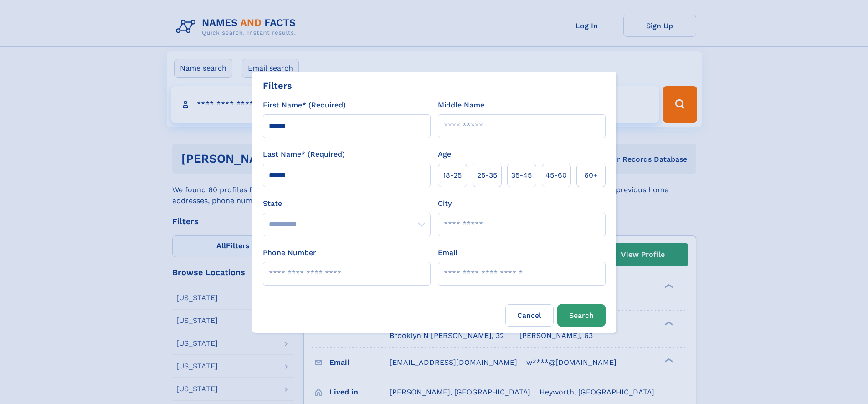  Describe the element at coordinates (556, 175) in the screenshot. I see `span: 45‑60` at that location.